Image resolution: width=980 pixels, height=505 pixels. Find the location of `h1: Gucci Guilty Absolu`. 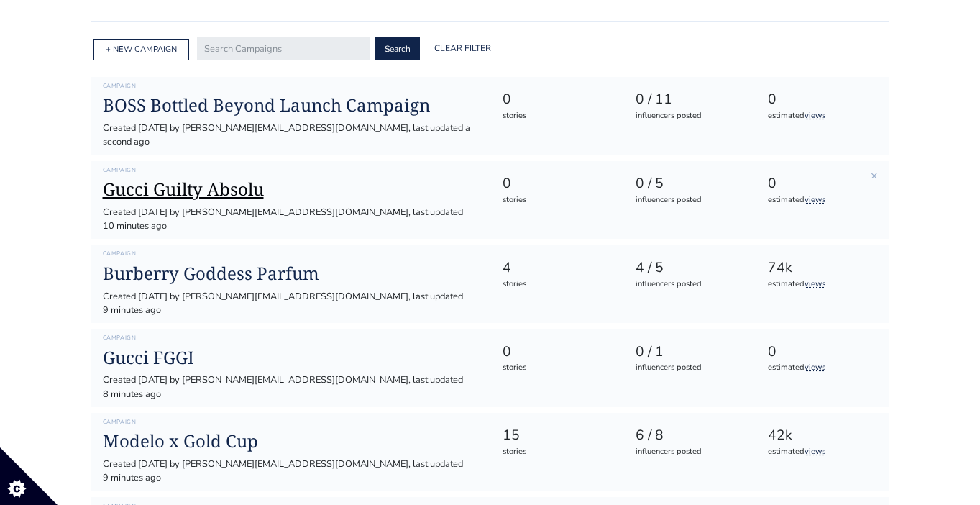

h1: Gucci Guilty Absolu is located at coordinates (291, 189).